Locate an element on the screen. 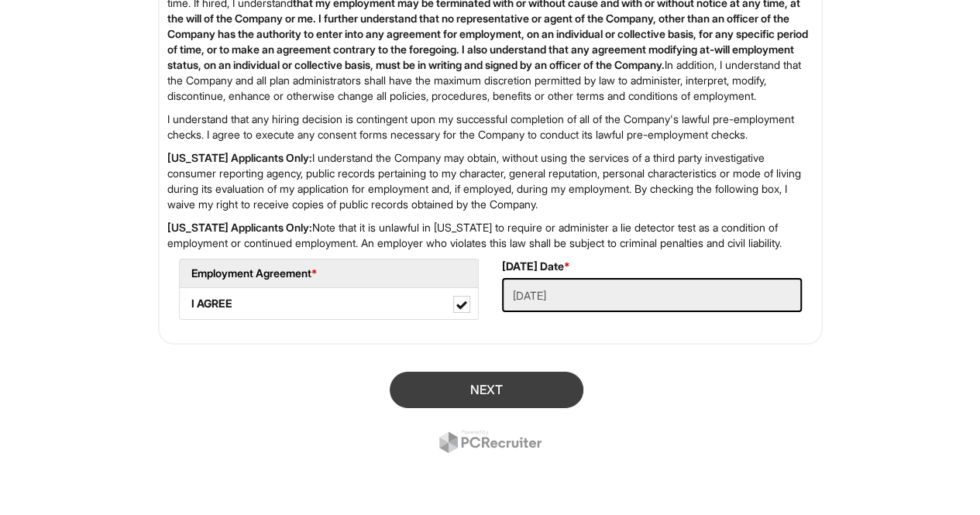 The image size is (980, 515). p: I understand that any hiring decision is contingent upon my successful completion of all of the C... is located at coordinates (491, 127).